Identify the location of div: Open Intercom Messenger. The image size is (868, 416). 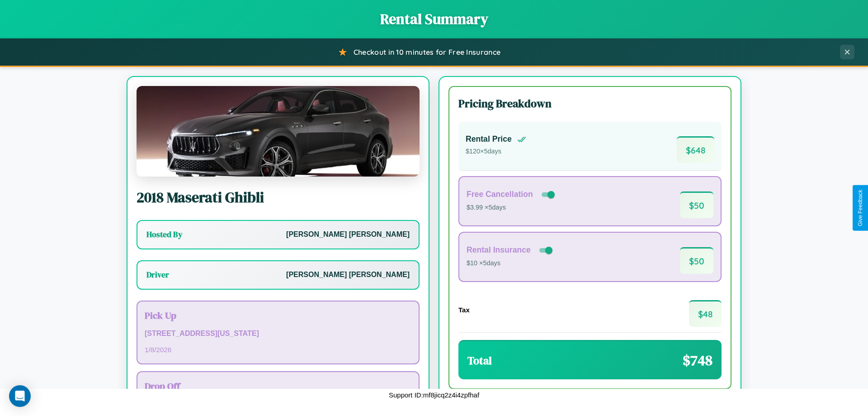
(20, 396).